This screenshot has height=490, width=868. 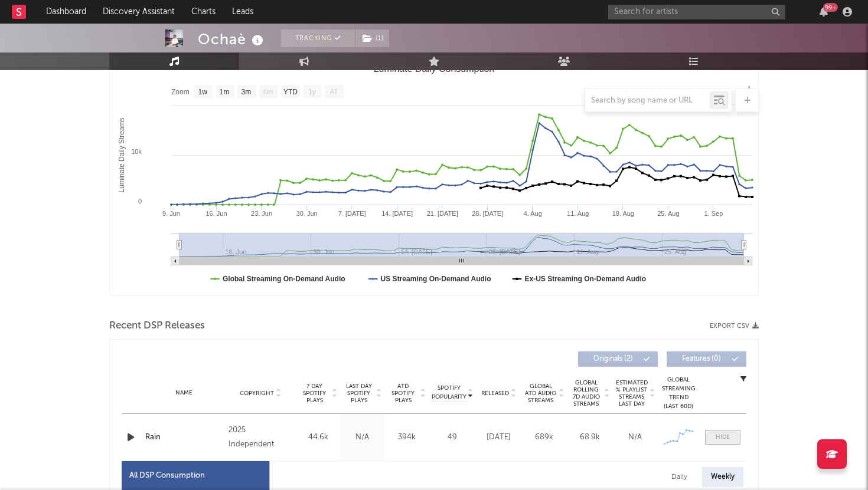 I want to click on button: Originals(2), so click(x=617, y=359).